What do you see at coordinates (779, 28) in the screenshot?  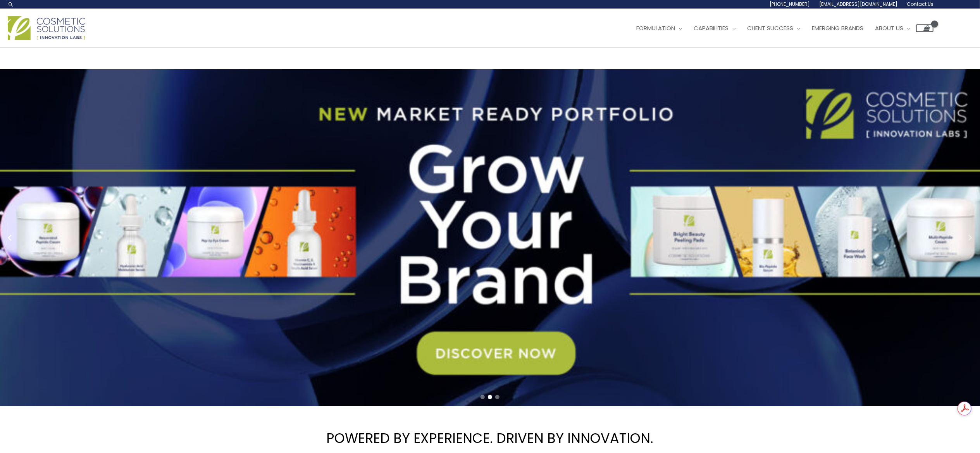 I see `nav: Site Navigation` at bounding box center [779, 28].